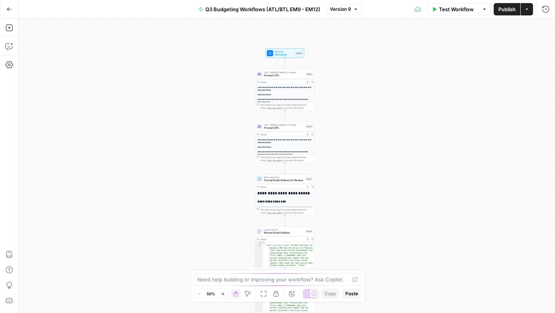  Describe the element at coordinates (211, 293) in the screenshot. I see `span: 50%` at that location.